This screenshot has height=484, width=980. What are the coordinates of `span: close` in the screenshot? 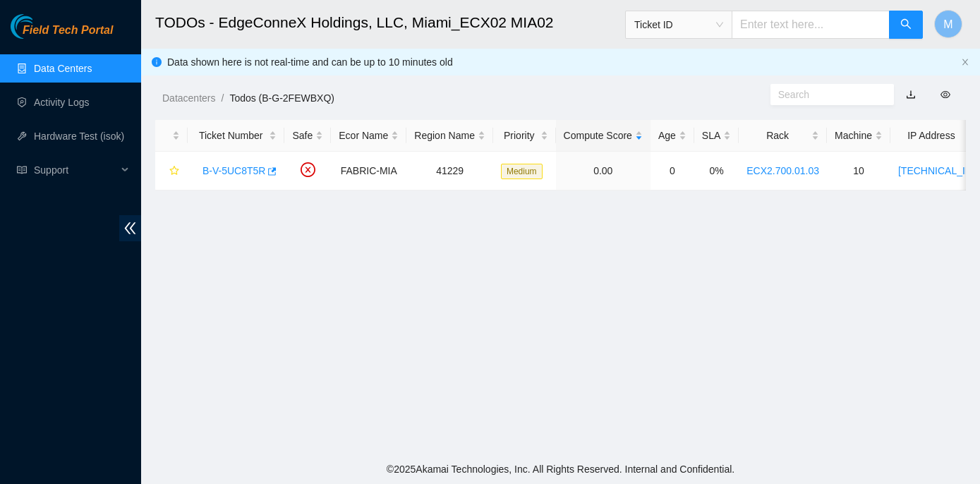 It's located at (965, 62).